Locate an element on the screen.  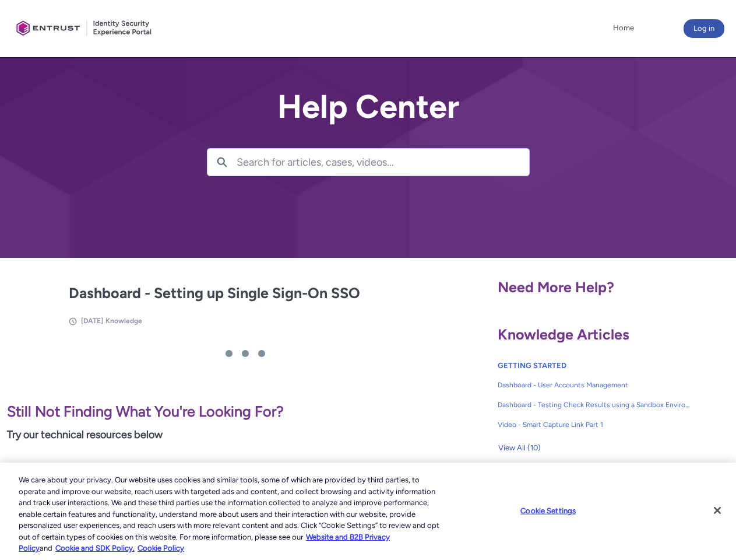
a: Dashboard - User Accounts Management is located at coordinates (595, 385).